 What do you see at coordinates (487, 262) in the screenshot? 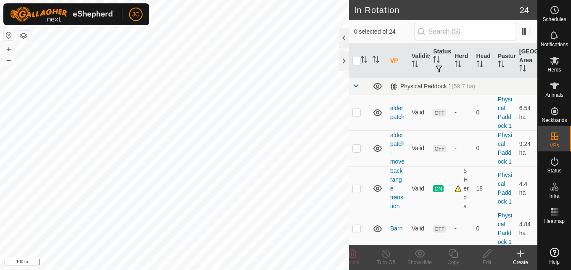
I see `div: Edit` at bounding box center [487, 262].